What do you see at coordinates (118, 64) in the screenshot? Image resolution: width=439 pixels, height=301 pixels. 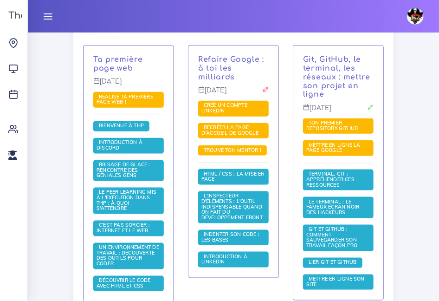 I see `a: Ta première page web` at bounding box center [118, 64].